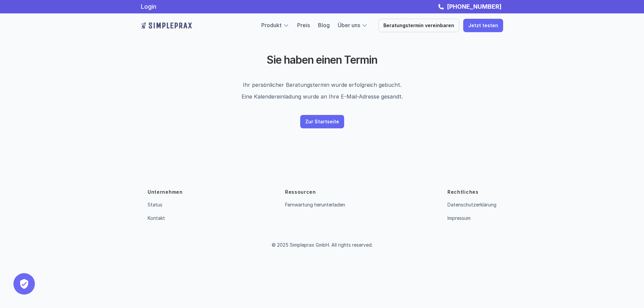  I want to click on a: Login, so click(149, 6).